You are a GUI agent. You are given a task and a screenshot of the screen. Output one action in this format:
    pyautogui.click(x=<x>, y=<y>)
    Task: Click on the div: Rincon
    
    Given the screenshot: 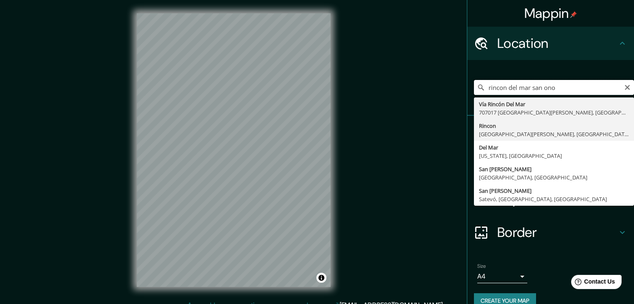 What is the action you would take?
    pyautogui.click(x=554, y=126)
    